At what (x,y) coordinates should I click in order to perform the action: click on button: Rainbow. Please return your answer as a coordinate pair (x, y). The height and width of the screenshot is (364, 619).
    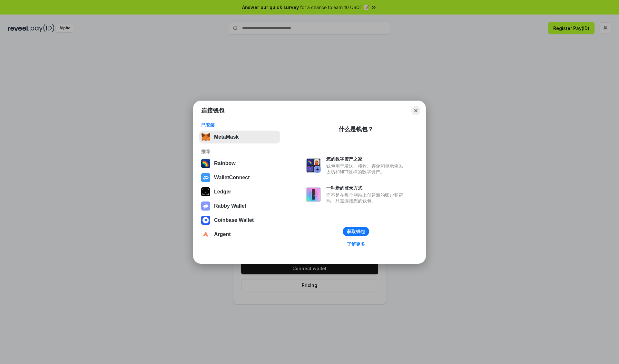
    Looking at the image, I should click on (239, 163).